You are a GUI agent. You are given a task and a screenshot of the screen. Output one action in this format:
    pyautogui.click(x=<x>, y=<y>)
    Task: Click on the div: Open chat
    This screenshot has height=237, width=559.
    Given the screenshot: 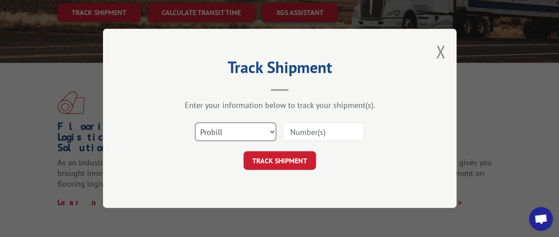 What is the action you would take?
    pyautogui.click(x=541, y=219)
    